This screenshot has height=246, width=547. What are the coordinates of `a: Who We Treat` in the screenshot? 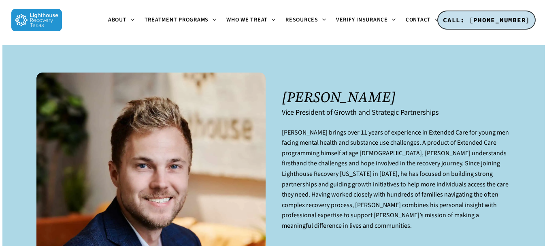 It's located at (251, 20).